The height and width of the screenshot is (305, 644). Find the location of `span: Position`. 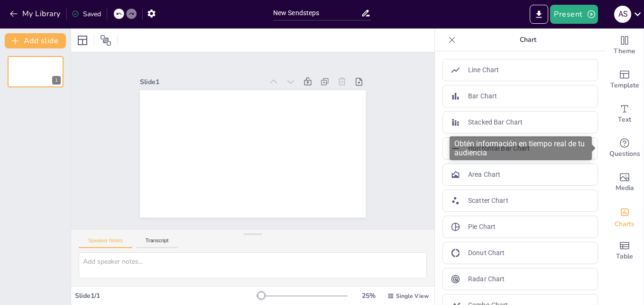

span: Position is located at coordinates (106, 40).